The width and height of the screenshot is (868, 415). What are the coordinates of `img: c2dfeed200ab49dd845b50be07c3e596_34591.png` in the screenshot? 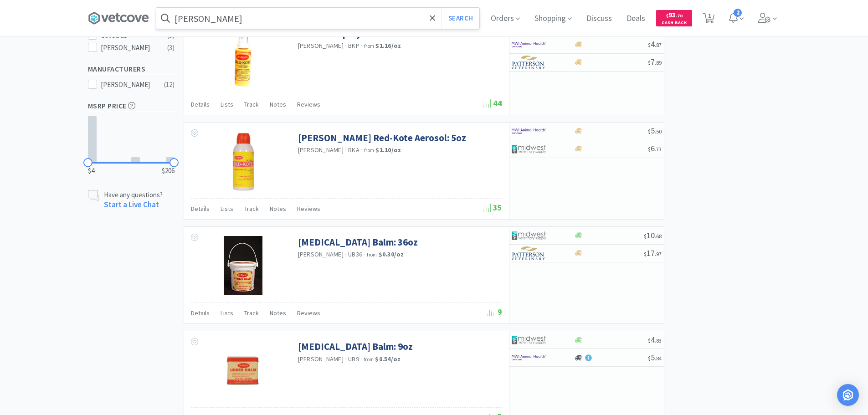 It's located at (243, 57).